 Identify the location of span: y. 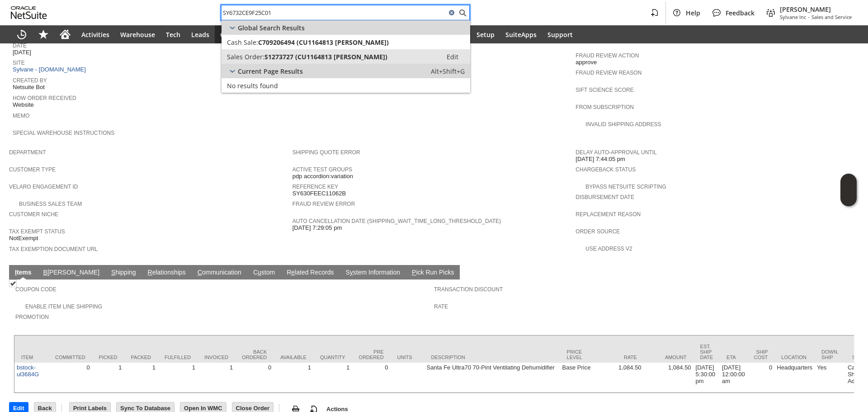
(351, 272).